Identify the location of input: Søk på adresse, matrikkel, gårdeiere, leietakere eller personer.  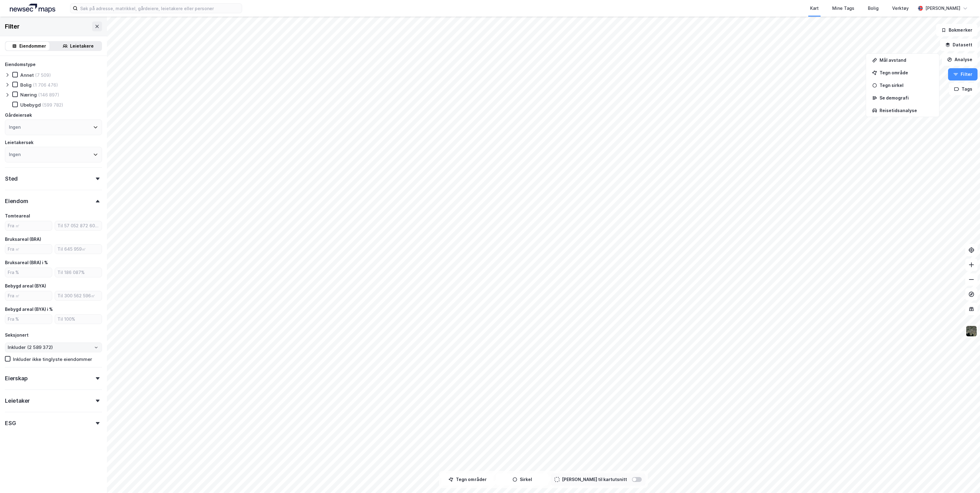
(160, 8).